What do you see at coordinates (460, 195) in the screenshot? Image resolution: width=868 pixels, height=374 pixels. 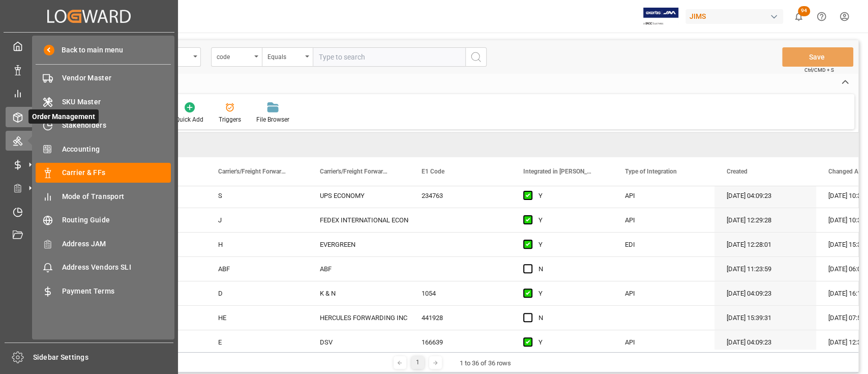 I see `div: 234763` at bounding box center [460, 195].